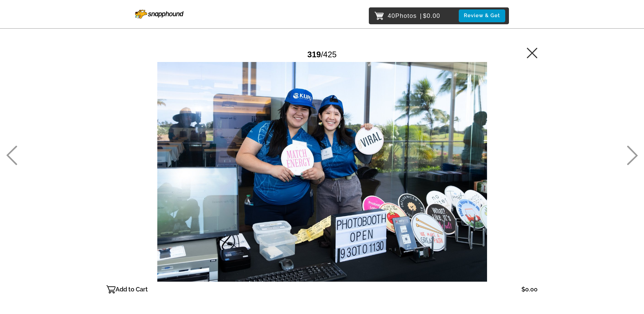 This screenshot has height=314, width=644. Describe the element at coordinates (414, 16) in the screenshot. I see `p: 40 $0.00` at that location.